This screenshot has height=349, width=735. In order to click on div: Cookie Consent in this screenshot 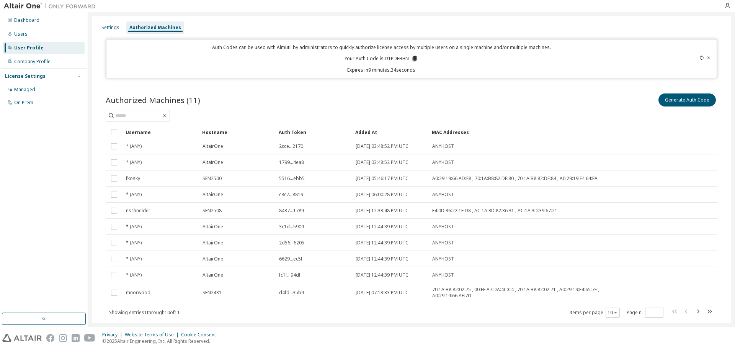, I will do `click(200, 334)`.